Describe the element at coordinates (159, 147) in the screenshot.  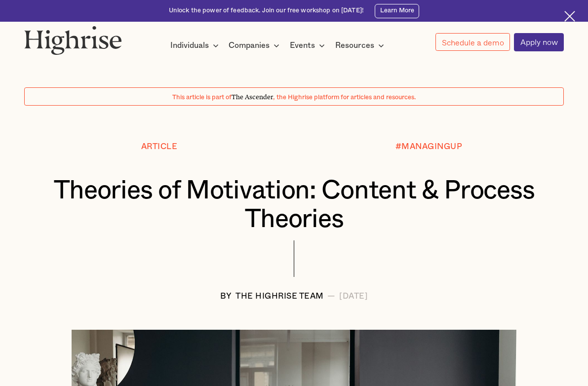
I see `div: Article` at that location.